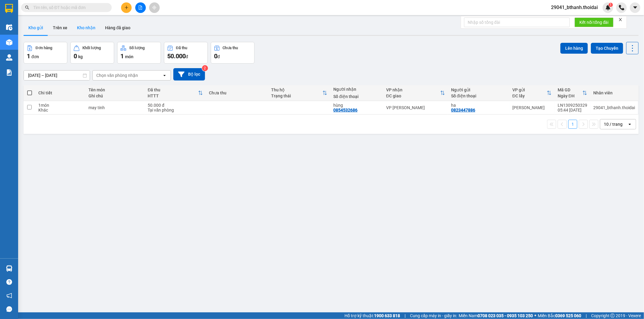 Image resolution: width=644 pixels, height=319 pixels. Describe the element at coordinates (115, 96) in the screenshot. I see `div: Ghi chú` at that location.